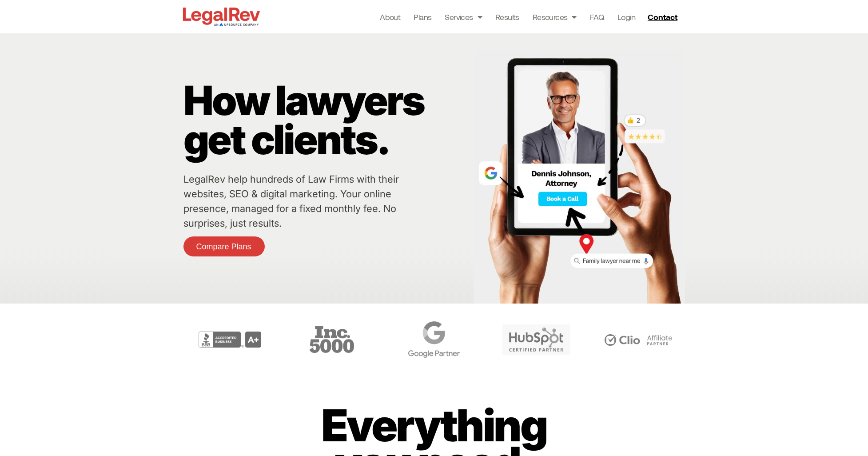 The image size is (868, 456). What do you see at coordinates (291, 201) in the screenshot?
I see `a: LegalRev help hundreds of Law Firms with their websites, SEO & digital marketing. Your online pre...` at bounding box center [291, 201].